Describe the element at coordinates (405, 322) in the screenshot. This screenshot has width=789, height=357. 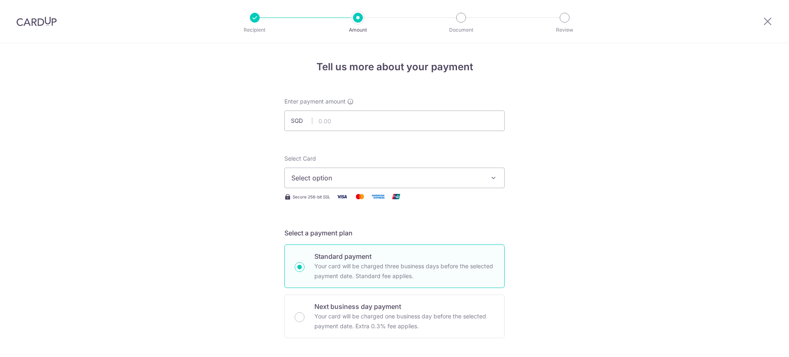
I see `p: Your card will be charged one business day before the selected payment date. Extra 0.3% fee applies.` at that location.